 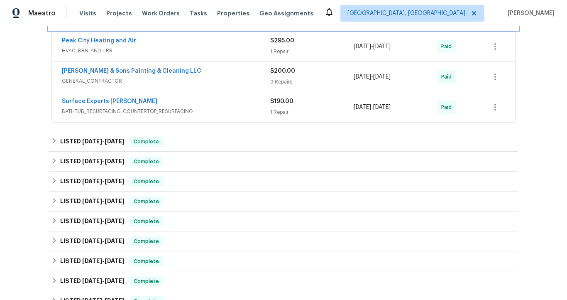 I want to click on span: Visits, so click(x=88, y=13).